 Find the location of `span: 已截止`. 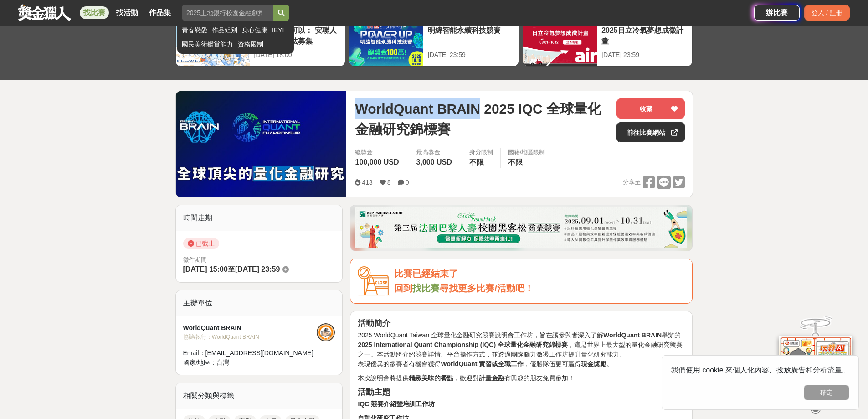

span: 已截止 is located at coordinates (201, 244).